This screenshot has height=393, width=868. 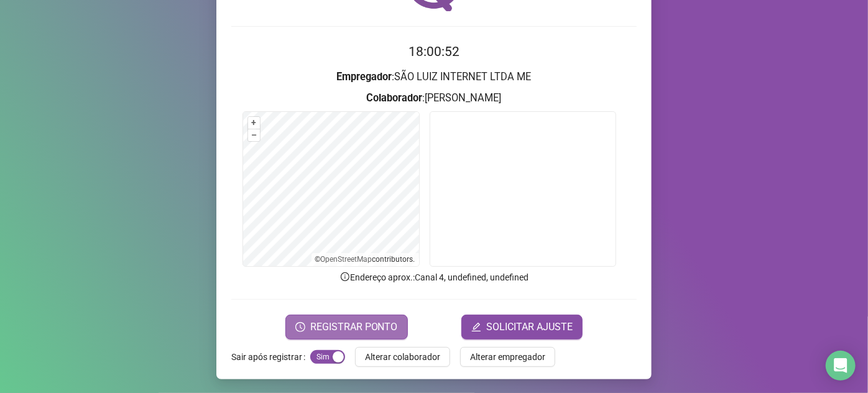 What do you see at coordinates (346, 328) in the screenshot?
I see `button: REGISTRAR PONTO` at bounding box center [346, 328].